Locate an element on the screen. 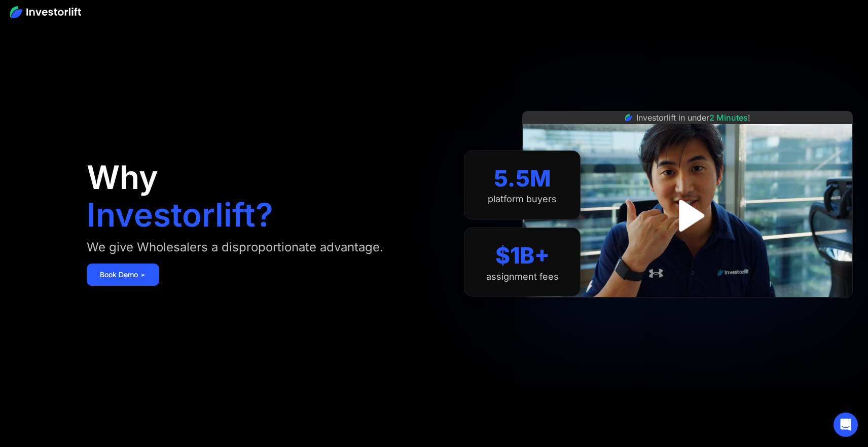  h1: Why is located at coordinates (122, 177).